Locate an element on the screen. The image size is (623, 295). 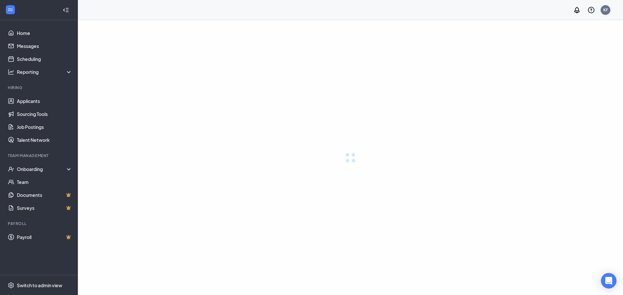
a: PayrollCrown is located at coordinates (44, 237).